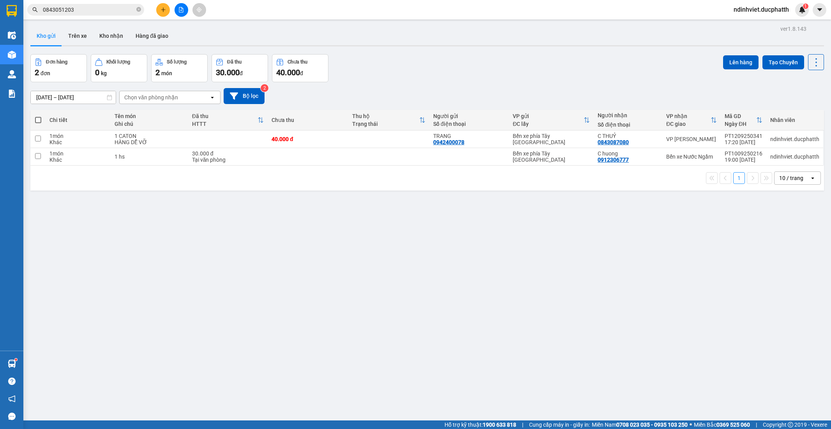 The image size is (831, 429). I want to click on div: ver 1.8.143, so click(793, 29).